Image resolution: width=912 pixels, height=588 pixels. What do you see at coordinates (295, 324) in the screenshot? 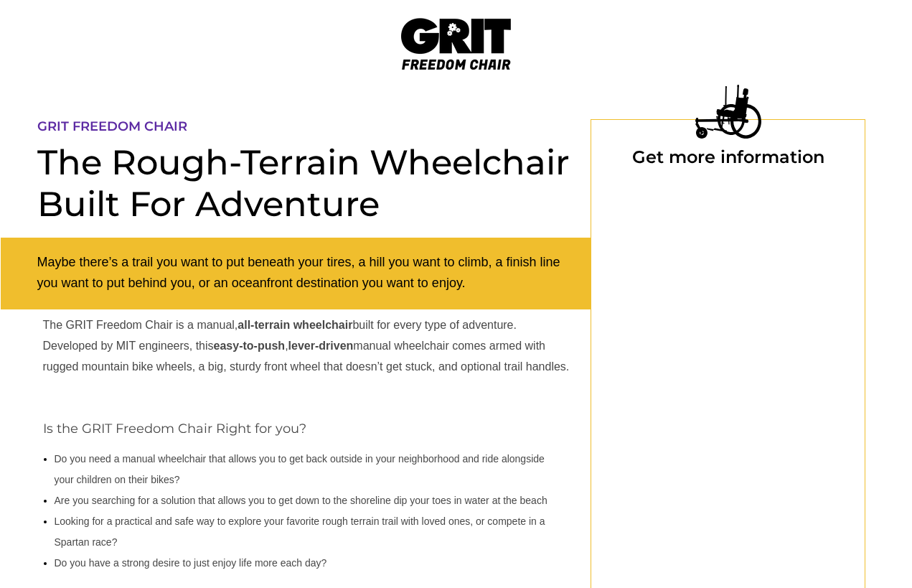
I see `strong: all-terrain wheelchair` at bounding box center [295, 324].